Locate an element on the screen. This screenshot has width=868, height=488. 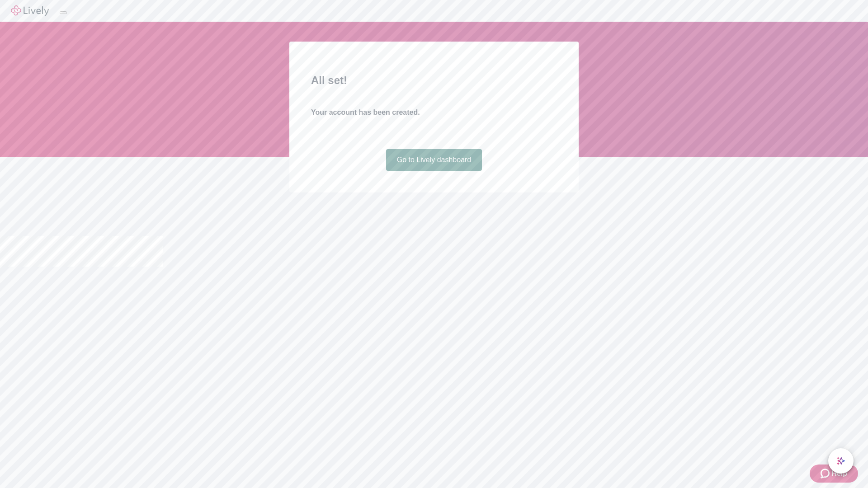
button: chat is located at coordinates (841, 461).